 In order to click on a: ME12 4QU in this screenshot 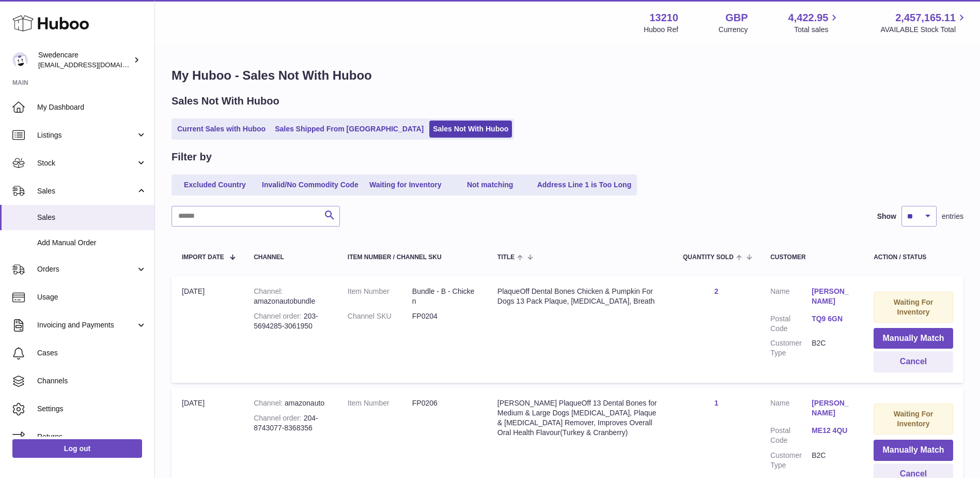, I will do `click(832, 430)`.